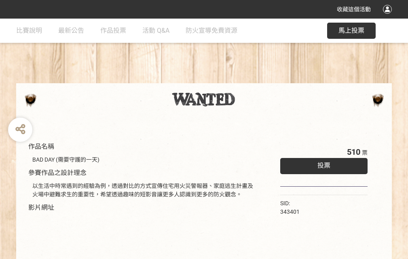 This screenshot has height=259, width=408. Describe the element at coordinates (57, 173) in the screenshot. I see `span: 參賽作品之設計理念` at that location.